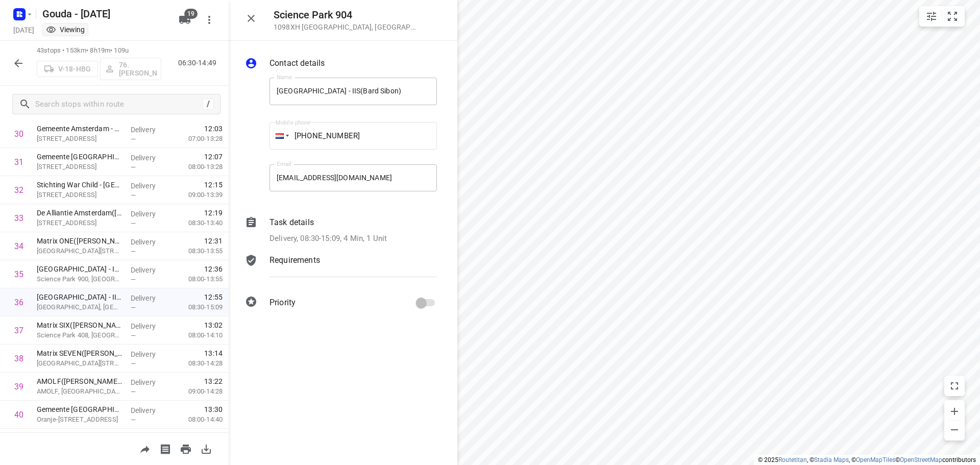  I want to click on input: Search stops within route, so click(119, 104).